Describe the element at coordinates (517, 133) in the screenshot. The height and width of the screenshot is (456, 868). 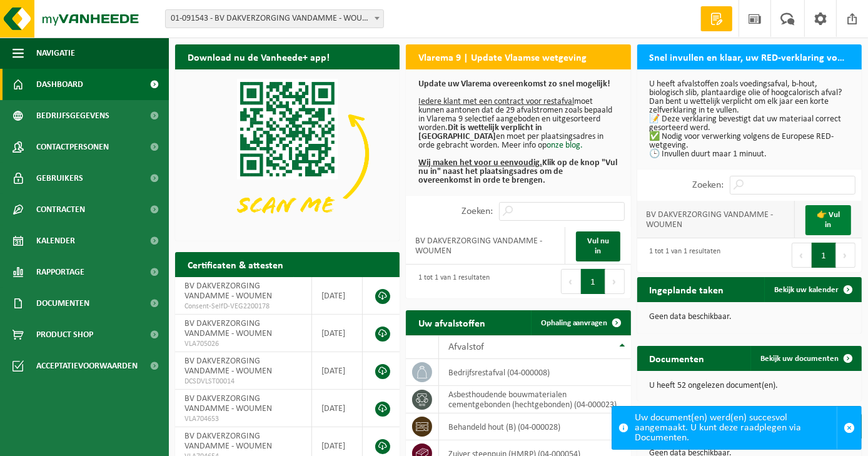
I see `p: moet kunnen aantonen dat de 29 afvalstromen zoals bepaald in Vlarema 9 selectief aangeboden en ui...` at that location.